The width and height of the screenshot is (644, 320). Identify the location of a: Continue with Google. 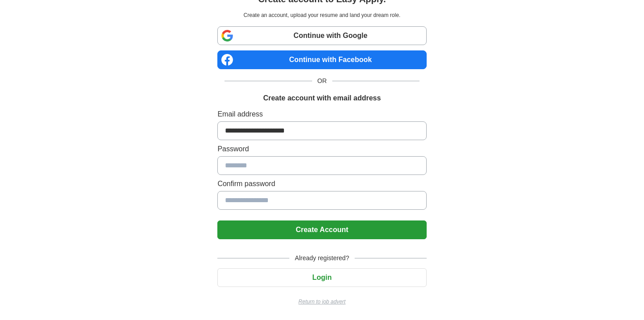
(321, 36).